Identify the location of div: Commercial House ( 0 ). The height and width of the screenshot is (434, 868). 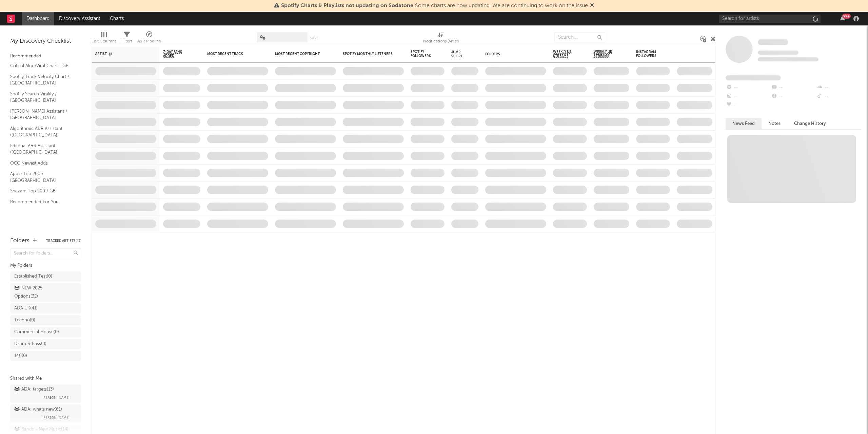
(37, 332).